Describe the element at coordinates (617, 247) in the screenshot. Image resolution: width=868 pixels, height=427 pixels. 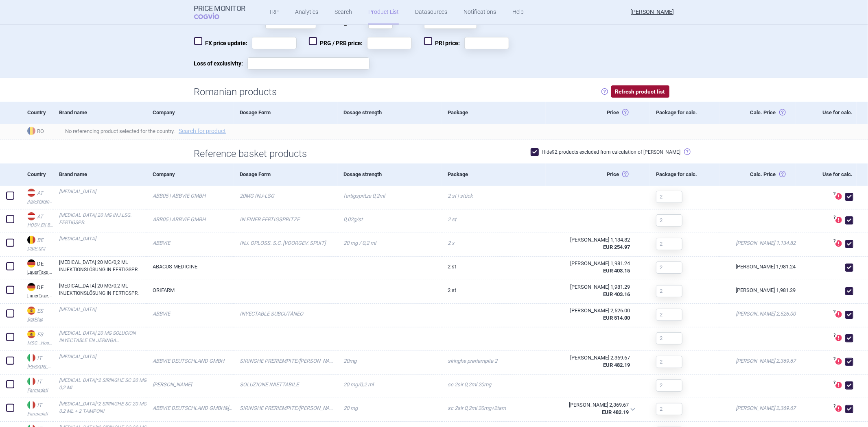
I see `strong: EUR 254.97` at that location.